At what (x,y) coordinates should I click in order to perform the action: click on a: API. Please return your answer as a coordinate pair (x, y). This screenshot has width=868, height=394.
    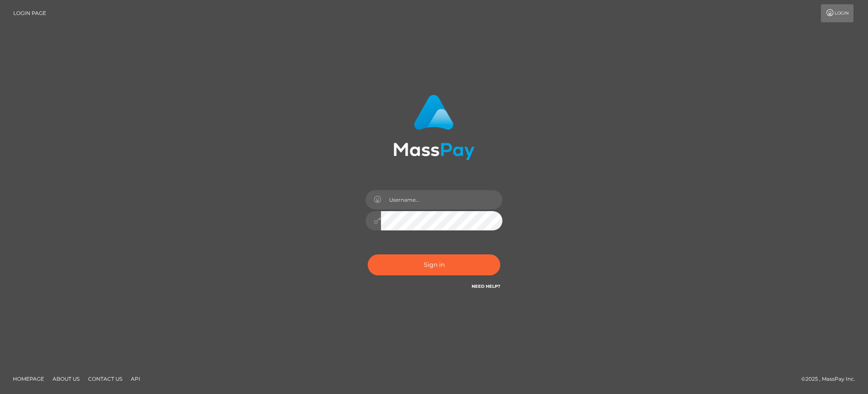
    Looking at the image, I should click on (135, 378).